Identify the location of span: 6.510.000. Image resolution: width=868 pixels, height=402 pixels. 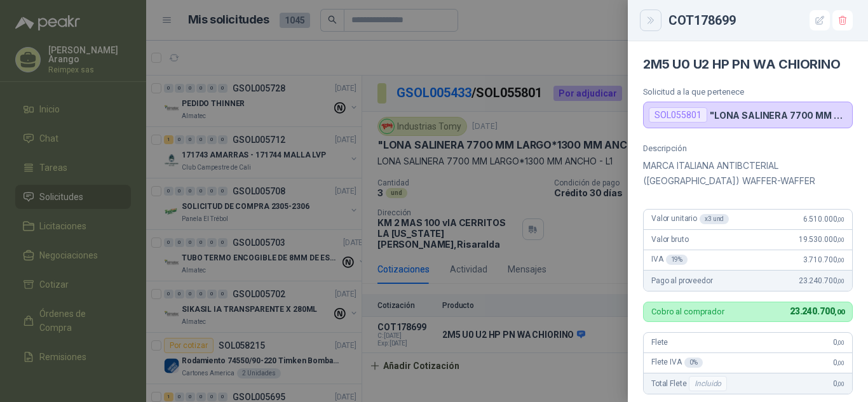
(824, 219).